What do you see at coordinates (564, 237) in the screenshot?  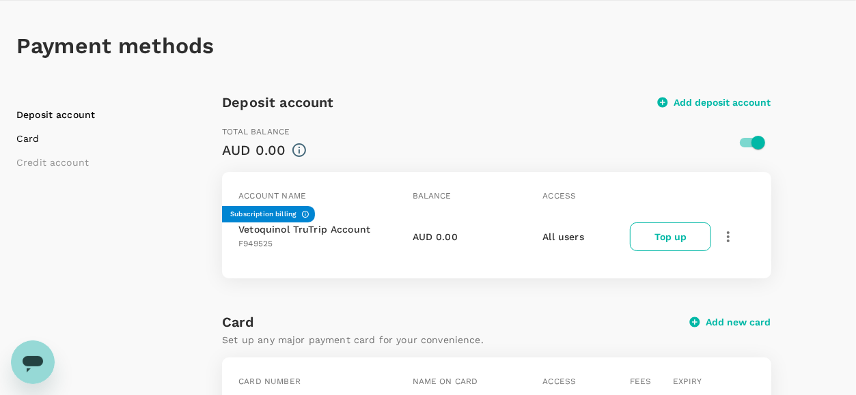 I see `span: All users` at bounding box center [564, 237].